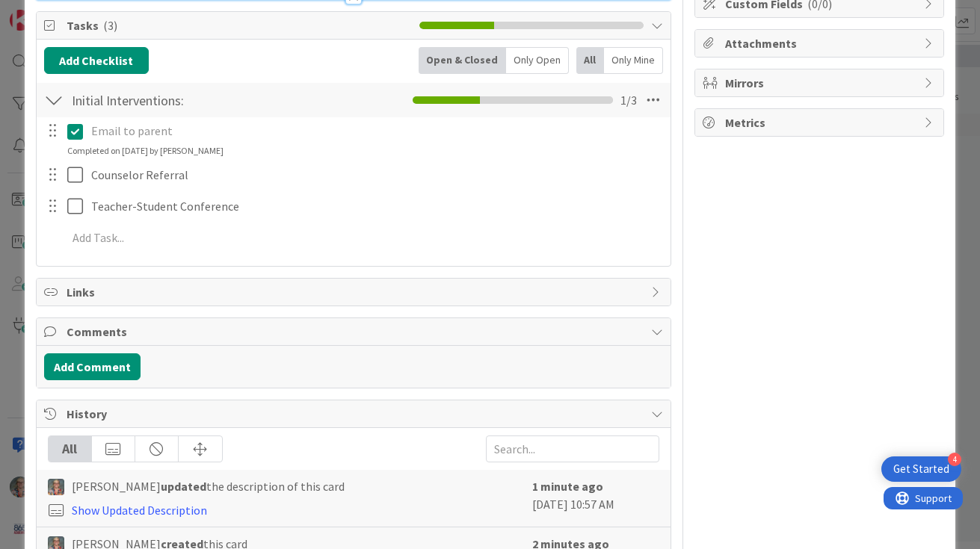  What do you see at coordinates (139, 510) in the screenshot?
I see `a: Show Updated Description` at bounding box center [139, 510].